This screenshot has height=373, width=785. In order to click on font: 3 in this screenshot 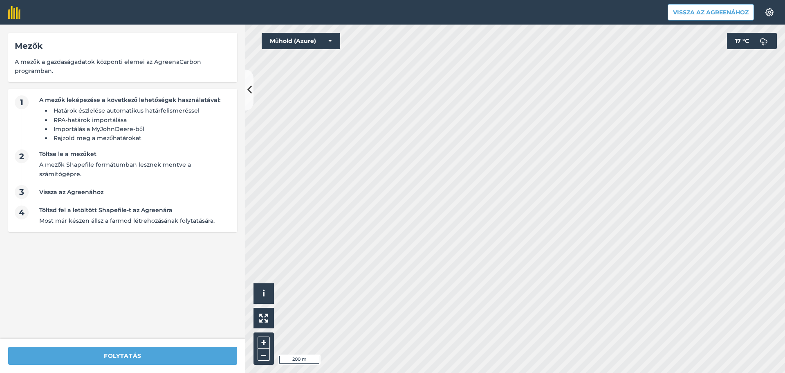, I will do `click(22, 192)`.